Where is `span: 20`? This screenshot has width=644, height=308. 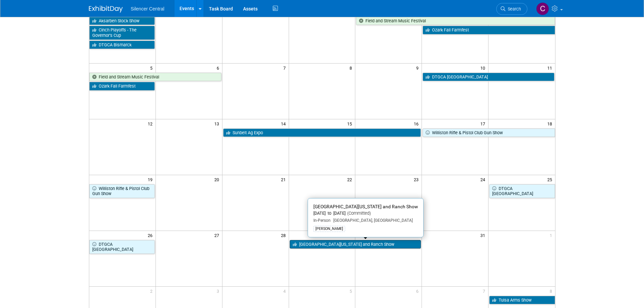
span: 20 is located at coordinates (218, 179).